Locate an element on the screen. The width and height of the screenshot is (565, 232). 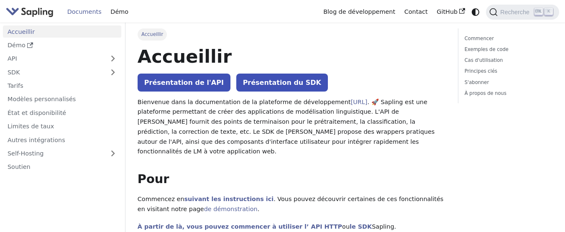
a: API is located at coordinates (53, 59).